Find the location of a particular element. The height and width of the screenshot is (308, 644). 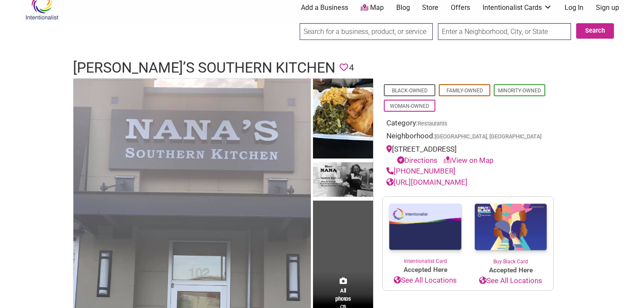

li: Intentionalist Cards is located at coordinates (517, 8).